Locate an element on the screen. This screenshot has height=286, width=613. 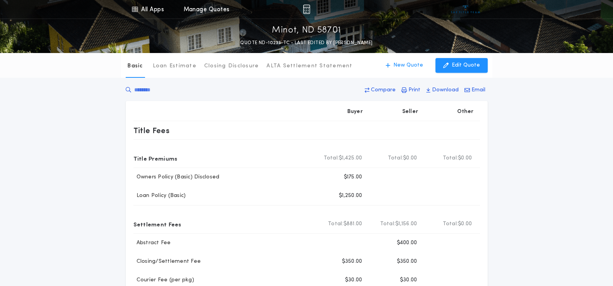
p: Email is located at coordinates (478, 90).